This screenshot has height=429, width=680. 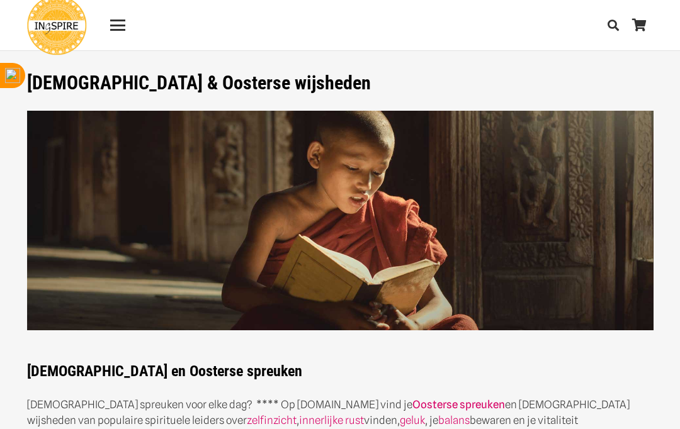 I want to click on a: Menu, so click(x=117, y=25).